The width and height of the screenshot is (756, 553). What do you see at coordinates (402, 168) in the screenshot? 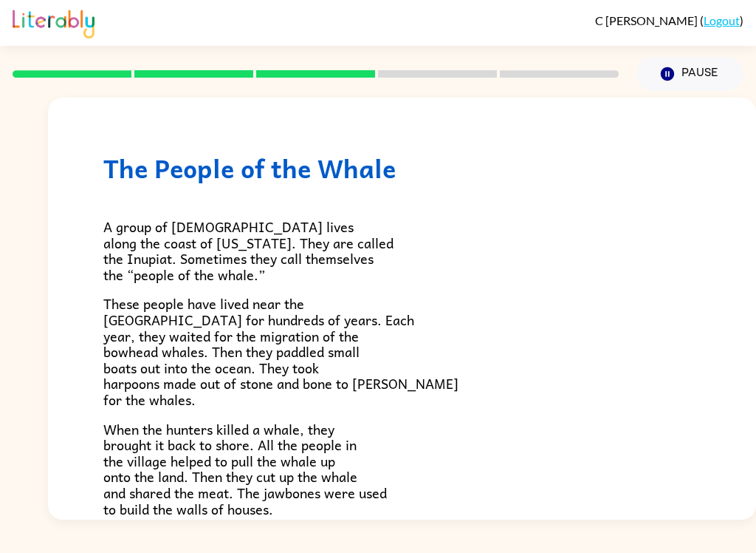
I see `h1: The People of the Whale` at bounding box center [402, 168].